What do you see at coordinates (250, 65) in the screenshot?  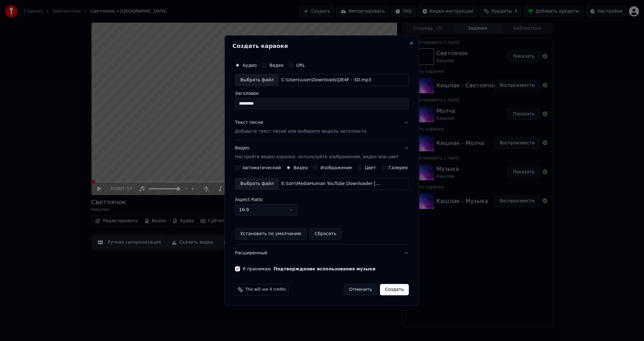 I see `label: Аудио` at bounding box center [250, 65].